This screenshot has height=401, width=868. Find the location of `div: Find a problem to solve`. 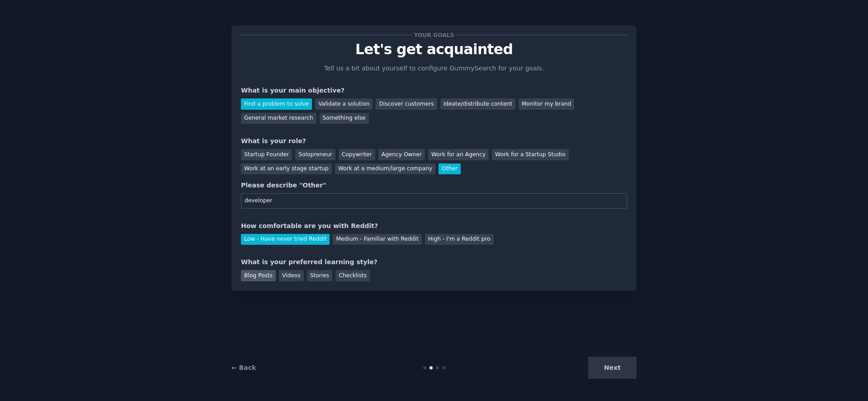

div: Find a problem to solve is located at coordinates (276, 104).